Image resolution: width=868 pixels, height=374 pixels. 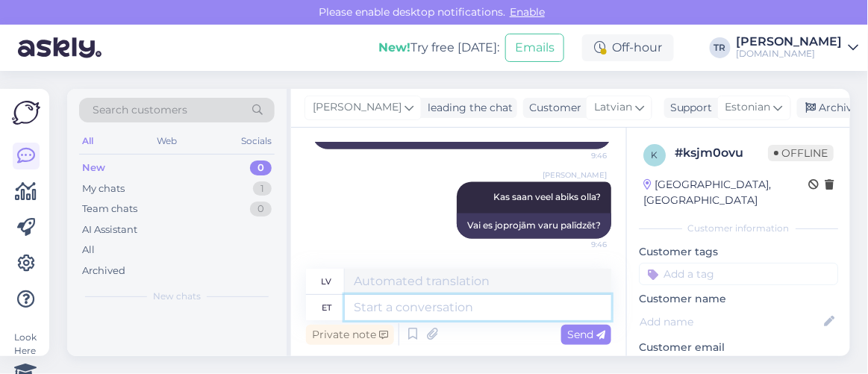 What do you see at coordinates (467, 107) in the screenshot?
I see `div: leading the chat` at bounding box center [467, 107].